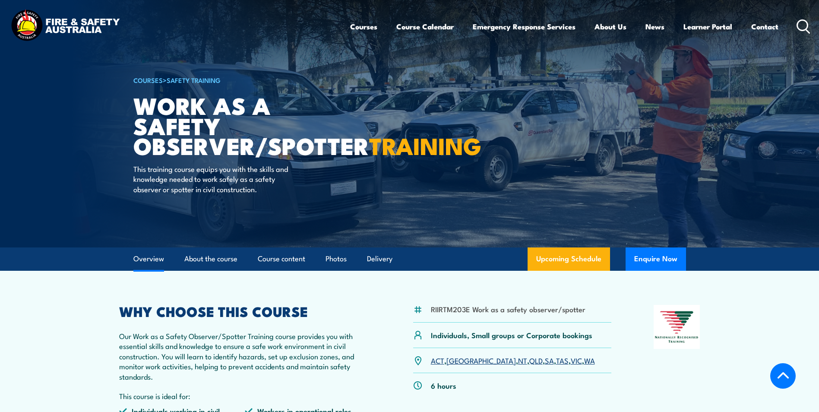 This screenshot has width=819, height=412. I want to click on h1: Work as a Safety Observer/Spotter, so click(240, 125).